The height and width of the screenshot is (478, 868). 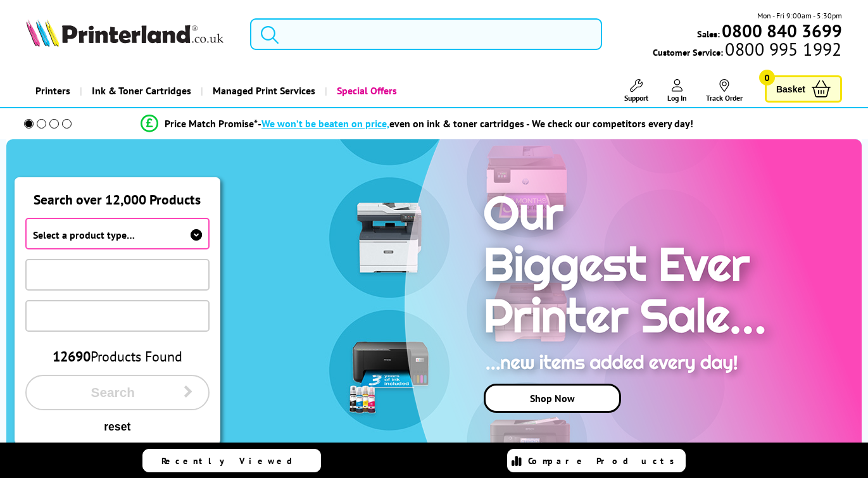 What do you see at coordinates (117, 357) in the screenshot?
I see `div: Products Found` at bounding box center [117, 357].